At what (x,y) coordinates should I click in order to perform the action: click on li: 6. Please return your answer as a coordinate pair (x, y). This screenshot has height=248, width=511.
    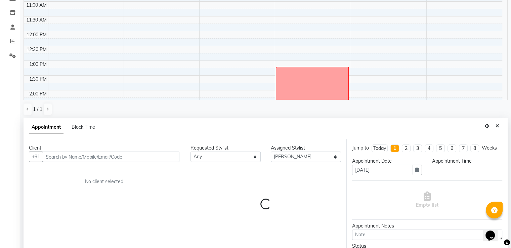
    Looking at the image, I should click on (452, 148).